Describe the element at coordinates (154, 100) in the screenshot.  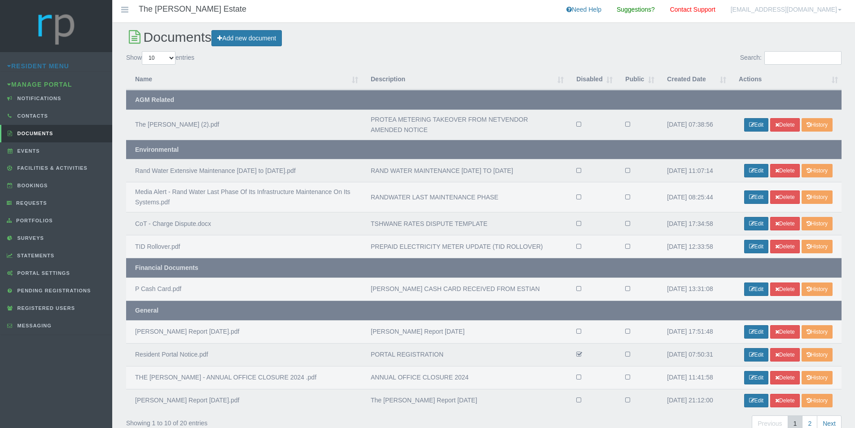
I see `strong: AGM Related` at that location.